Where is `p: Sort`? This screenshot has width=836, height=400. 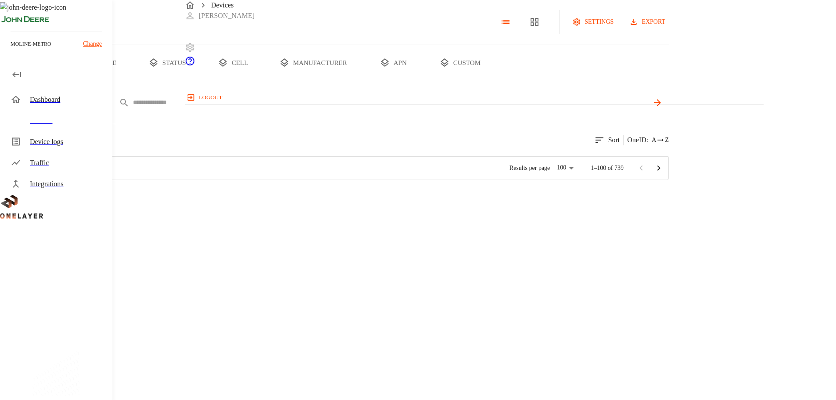 p: Sort is located at coordinates (614, 140).